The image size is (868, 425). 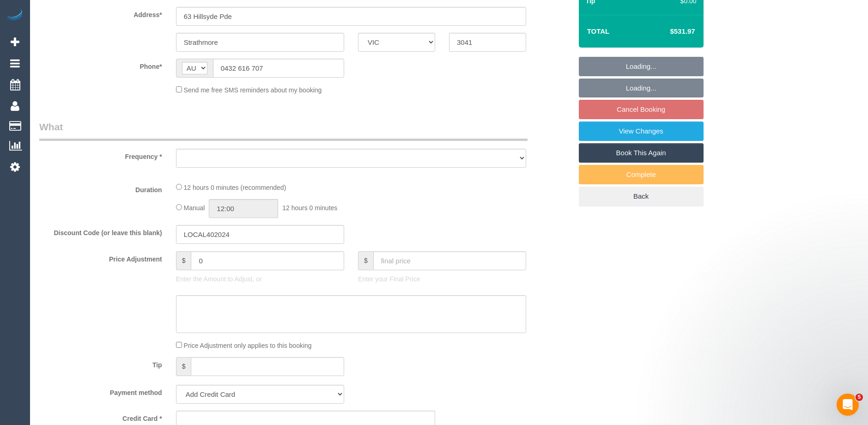 I want to click on label: Discount Code (or leave this blank), so click(x=100, y=231).